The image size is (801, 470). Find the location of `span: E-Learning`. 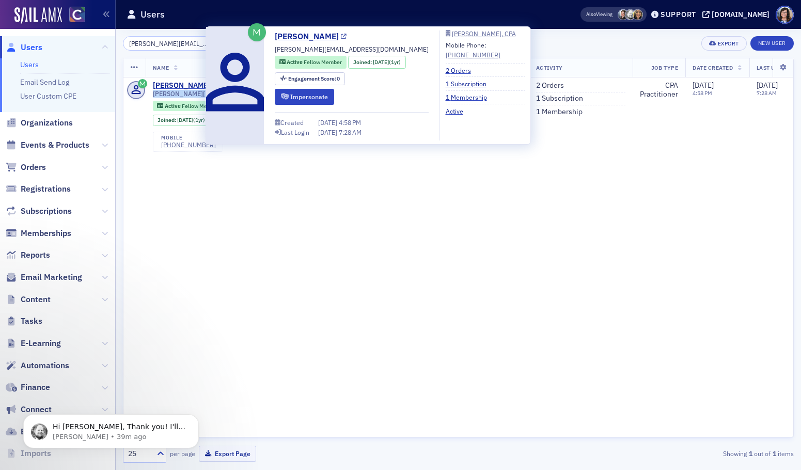

span: E-Learning is located at coordinates (41, 344).